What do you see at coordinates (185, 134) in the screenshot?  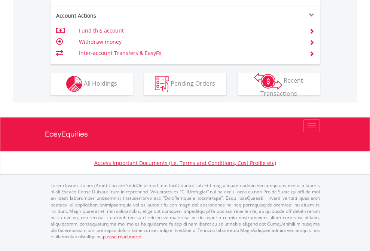 I see `a: EasyEquities` at bounding box center [185, 134].